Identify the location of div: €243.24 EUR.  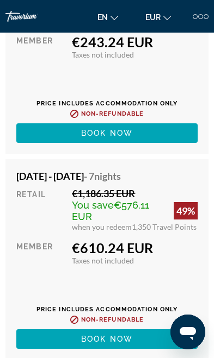
(134, 42).